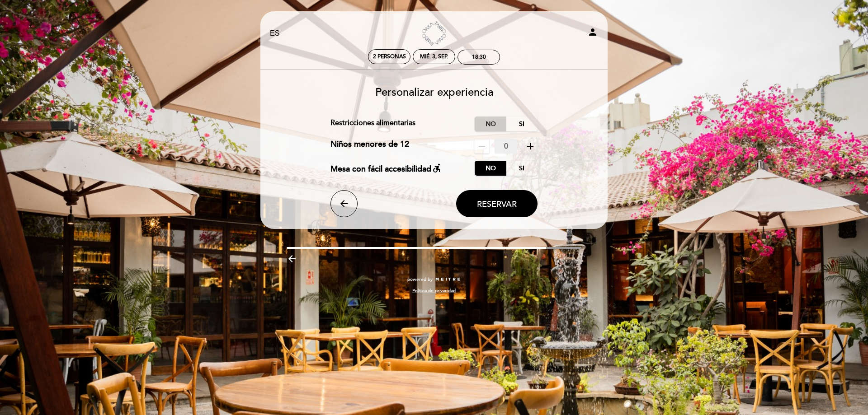 Image resolution: width=868 pixels, height=415 pixels. I want to click on div: Restricciones alimentarias, so click(403, 123).